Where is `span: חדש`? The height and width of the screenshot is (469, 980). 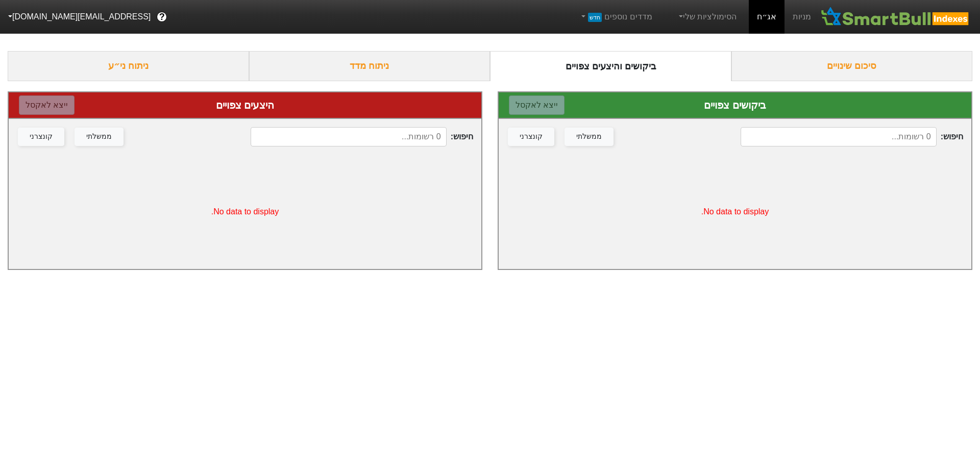 span: חדש is located at coordinates (595, 17).